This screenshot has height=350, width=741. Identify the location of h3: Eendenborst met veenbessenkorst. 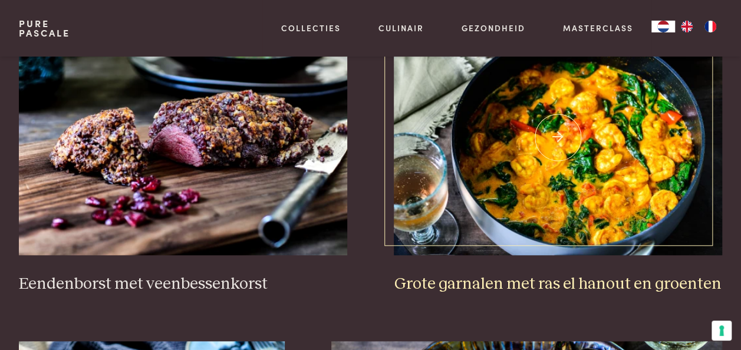
(183, 284).